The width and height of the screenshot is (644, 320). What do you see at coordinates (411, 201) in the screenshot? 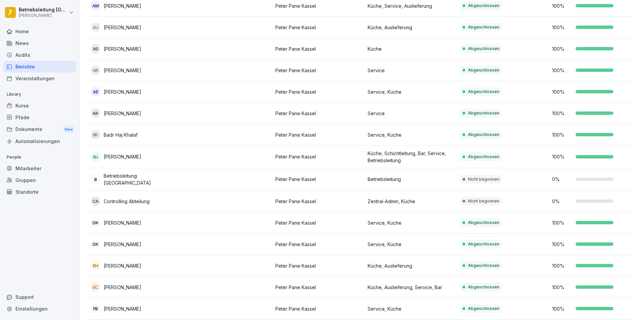
I see `p: Zentral-Admin, Küche` at bounding box center [411, 201].